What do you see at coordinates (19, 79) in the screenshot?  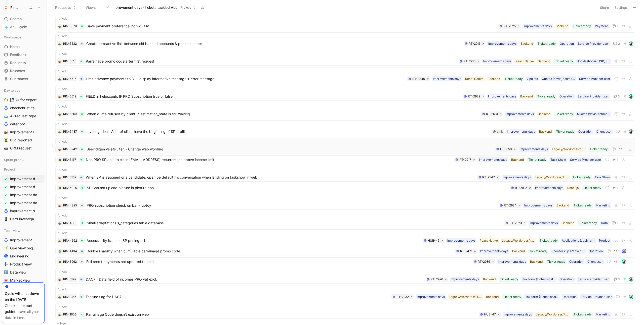 I see `span: Customers` at bounding box center [19, 79].